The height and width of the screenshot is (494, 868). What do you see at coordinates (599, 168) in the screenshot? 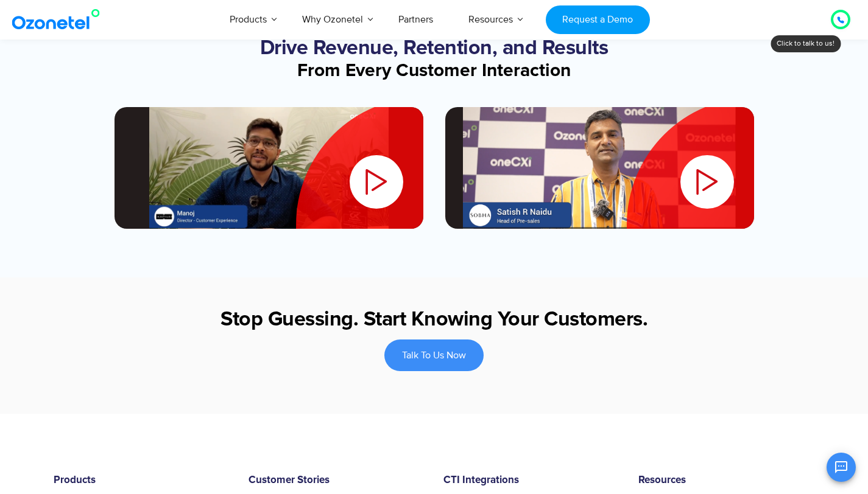
I see `div: sob` at bounding box center [599, 168].